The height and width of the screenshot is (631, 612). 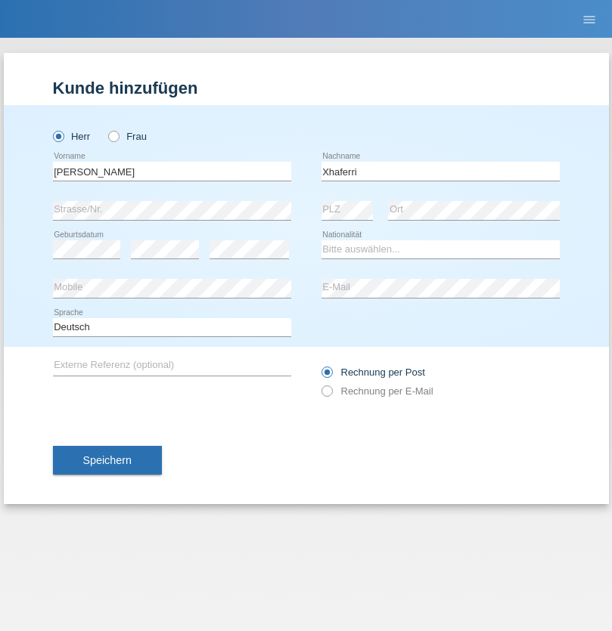 What do you see at coordinates (107, 460) in the screenshot?
I see `button: Speichern` at bounding box center [107, 460].